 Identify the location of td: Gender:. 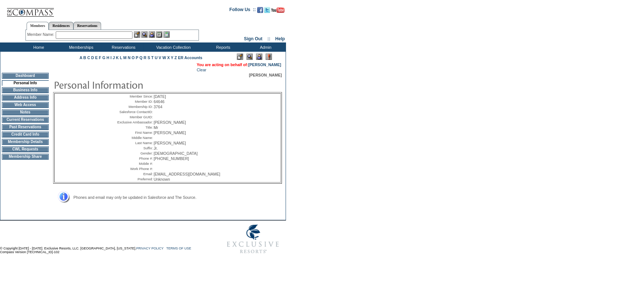
(133, 154).